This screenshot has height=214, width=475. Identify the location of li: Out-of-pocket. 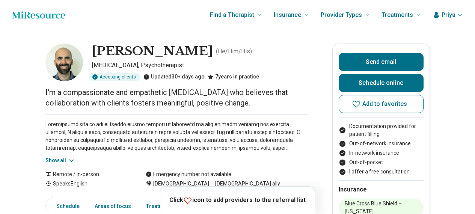
(381, 162).